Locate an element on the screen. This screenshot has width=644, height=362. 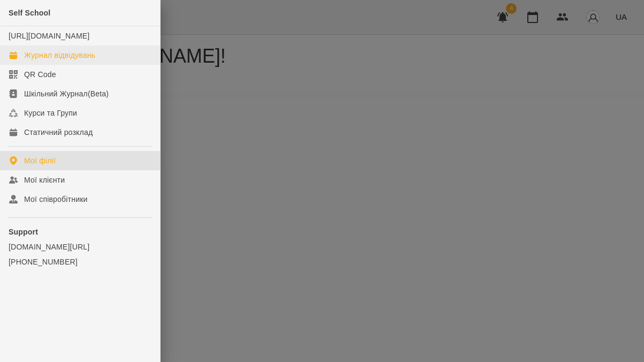
span: Self School is located at coordinates (29, 13).